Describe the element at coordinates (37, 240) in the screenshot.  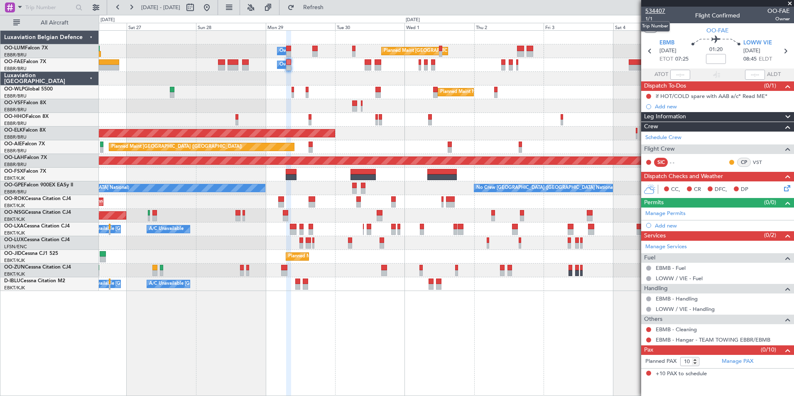
I see `a: OO-LUXCessna Citation CJ4` at that location.